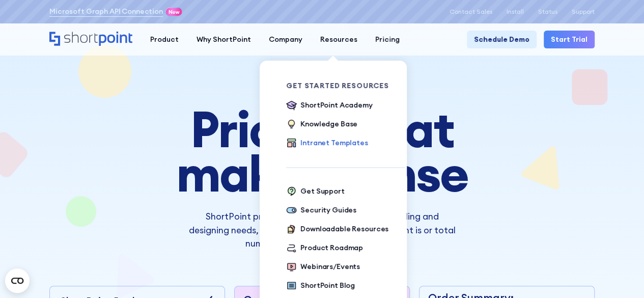 The width and height of the screenshot is (644, 298). What do you see at coordinates (548, 12) in the screenshot?
I see `a: Status` at bounding box center [548, 12].